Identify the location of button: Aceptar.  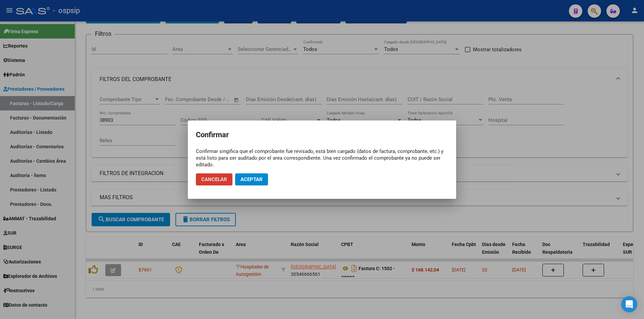
(252, 180).